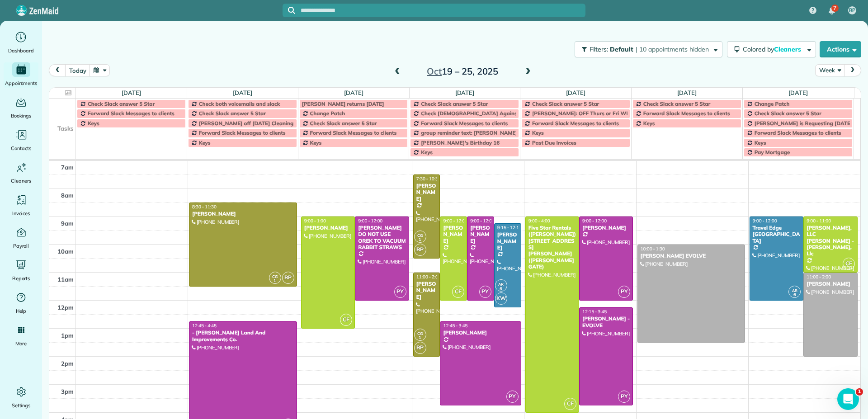 The image size is (868, 419). Describe the element at coordinates (510, 228) in the screenshot. I see `span: 9:15 - 12:15` at that location.